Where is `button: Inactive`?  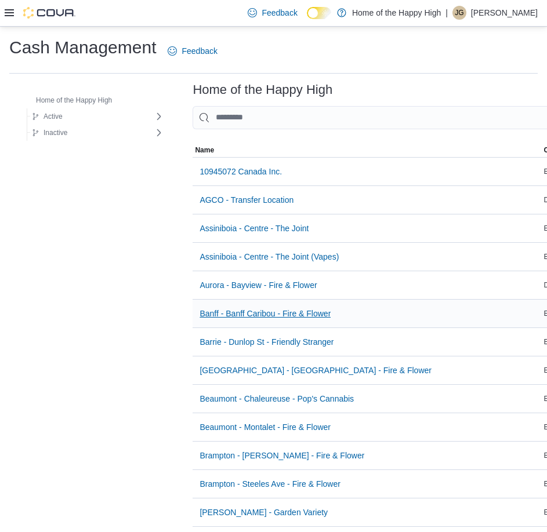 button: Inactive is located at coordinates (49, 133).